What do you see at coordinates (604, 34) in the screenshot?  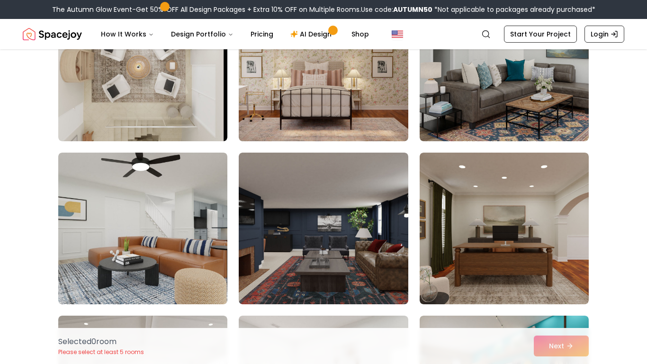 I see `a: Login` at bounding box center [604, 34].